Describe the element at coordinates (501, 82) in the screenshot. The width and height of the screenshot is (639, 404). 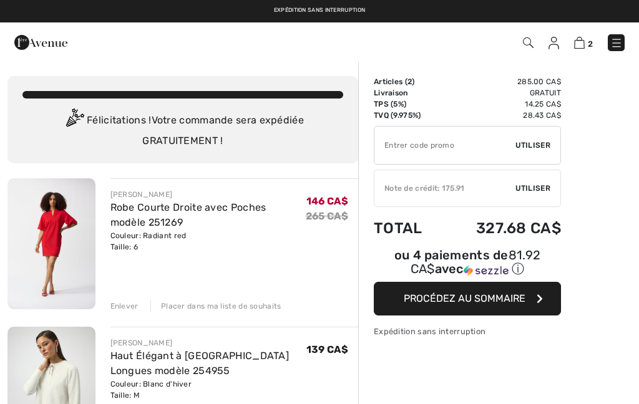
I see `td: 285.00 CA$` at that location.